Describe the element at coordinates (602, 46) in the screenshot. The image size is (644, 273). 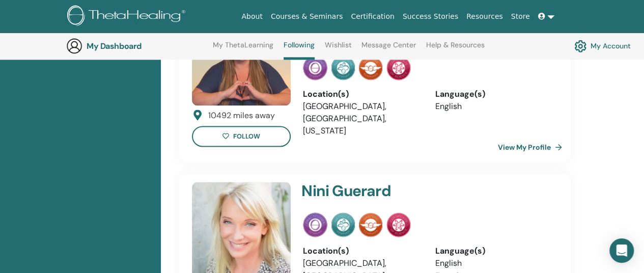
I see `a: My Account` at that location.